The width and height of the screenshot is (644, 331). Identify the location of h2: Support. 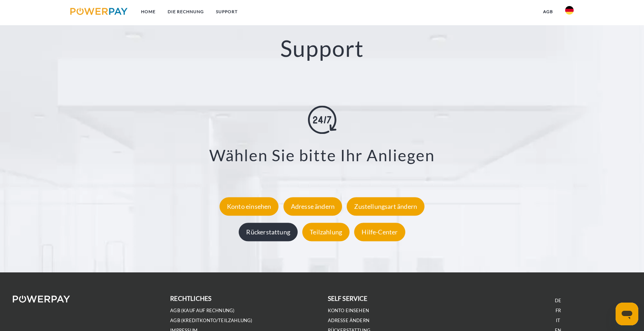
(322, 48).